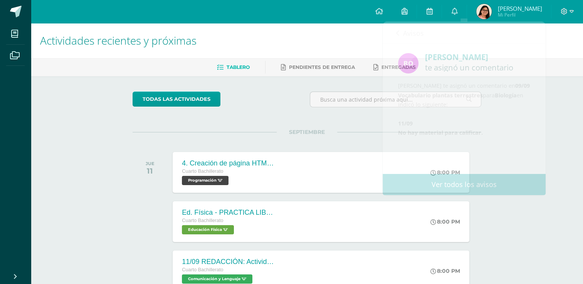 This screenshot has width=583, height=284. Describe the element at coordinates (118, 40) in the screenshot. I see `span: Actividades recientes y próximas` at that location.